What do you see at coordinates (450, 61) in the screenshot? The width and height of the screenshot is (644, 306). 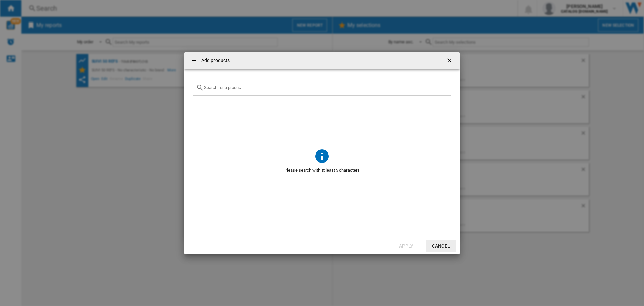 I see `ng-md-icon: getI18NText('BUTTONS.CLOSE_DIALOG')` at bounding box center [450, 61].